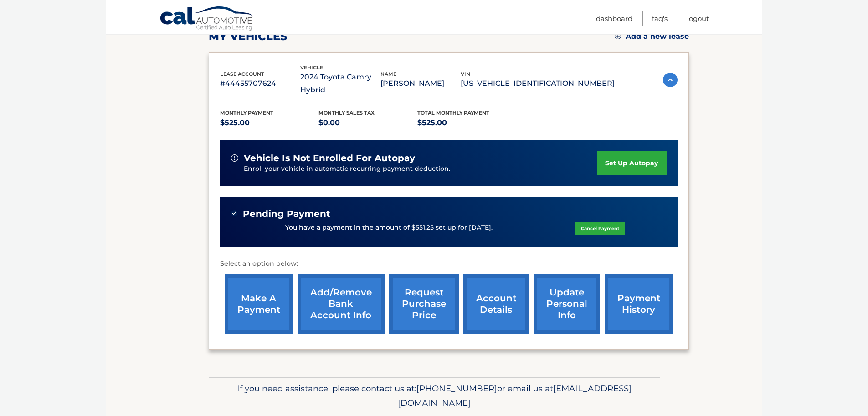  I want to click on p: $0.00, so click(368, 123).